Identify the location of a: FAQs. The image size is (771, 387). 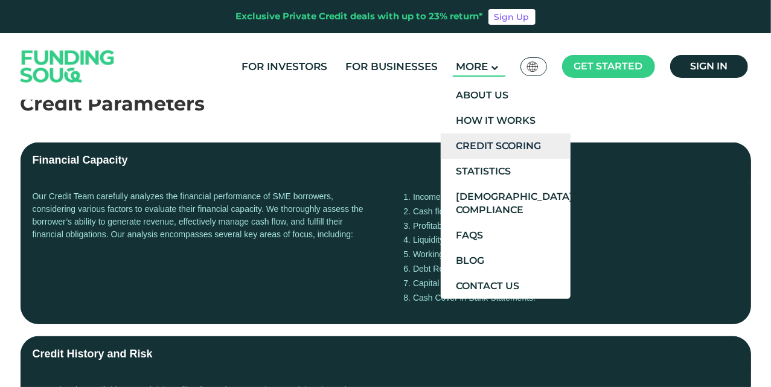
(505, 235).